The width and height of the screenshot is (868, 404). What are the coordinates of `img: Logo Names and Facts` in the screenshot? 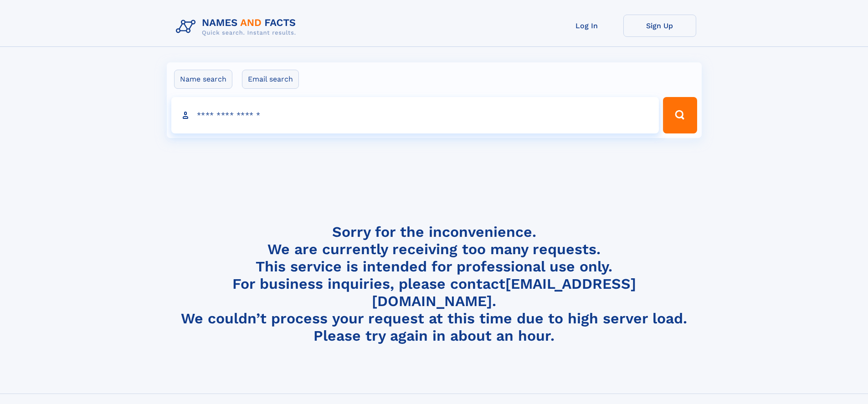 It's located at (238, 27).